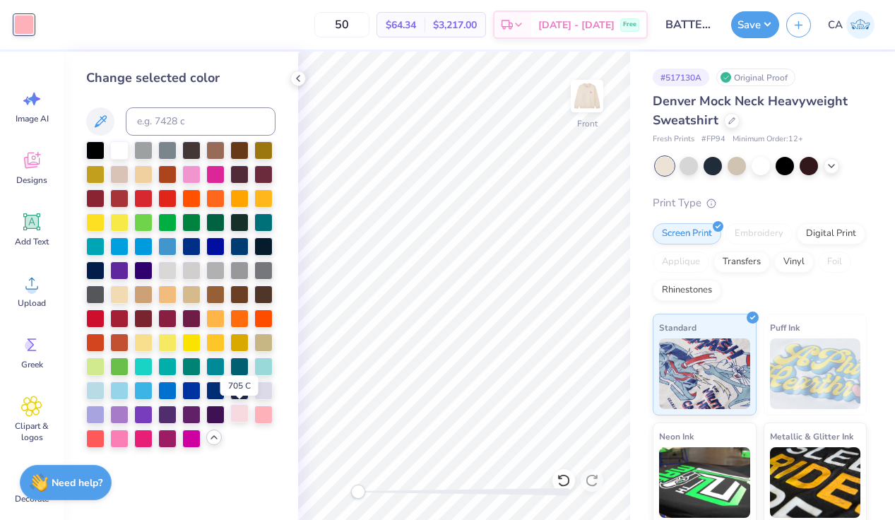 The height and width of the screenshot is (520, 895). What do you see at coordinates (455, 25) in the screenshot?
I see `span: $3,217.00` at bounding box center [455, 25].